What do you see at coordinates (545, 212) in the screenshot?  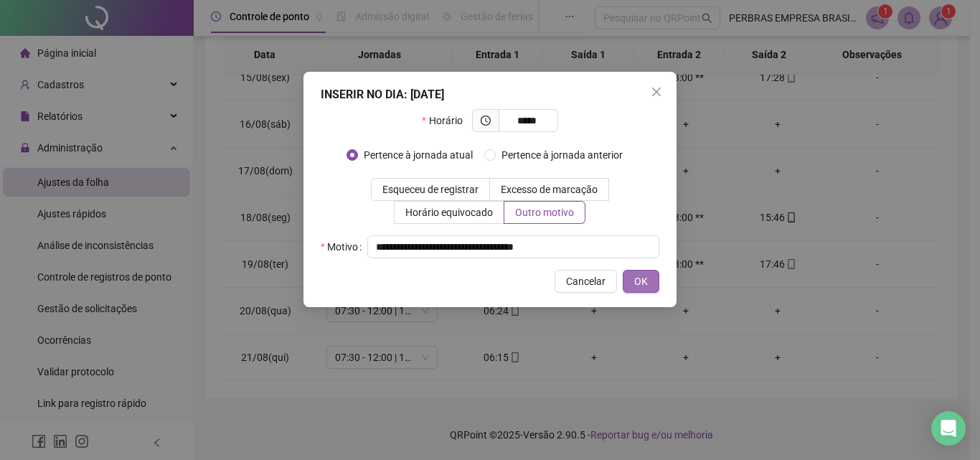 I see `span: Outro motivo` at bounding box center [545, 212].